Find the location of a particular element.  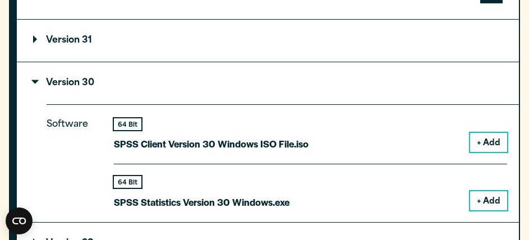

p: SPSS Client Version 30 Windows ISO File.iso is located at coordinates (211, 144).